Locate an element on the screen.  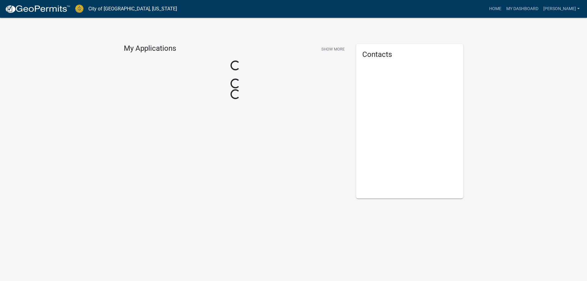
h4: My Applications is located at coordinates (150, 49).